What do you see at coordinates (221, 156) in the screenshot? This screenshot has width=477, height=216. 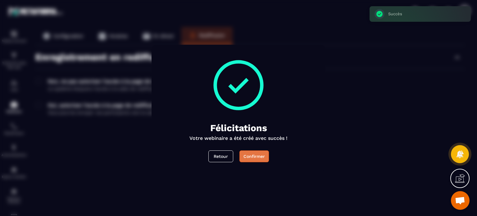 I see `button: Retour` at bounding box center [221, 156].